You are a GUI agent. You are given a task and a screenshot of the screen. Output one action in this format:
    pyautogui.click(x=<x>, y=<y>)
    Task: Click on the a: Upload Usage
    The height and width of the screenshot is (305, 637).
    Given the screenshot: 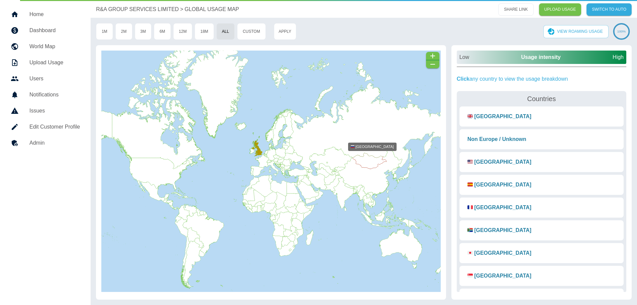 What is the action you would take?
    pyautogui.click(x=45, y=63)
    